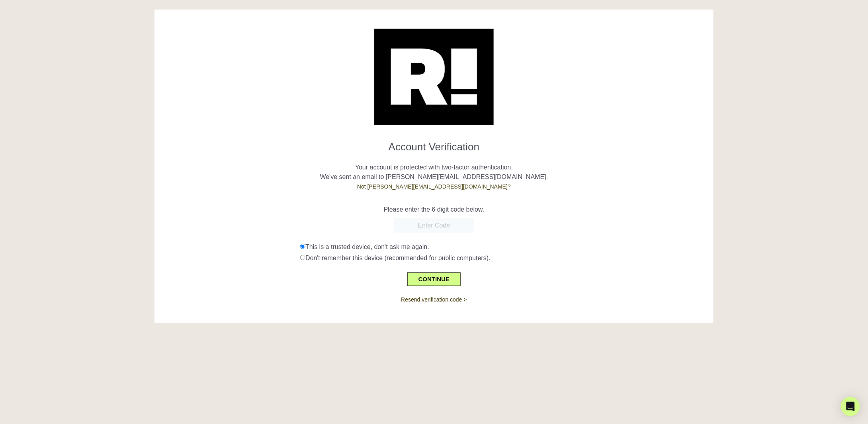 Image resolution: width=868 pixels, height=424 pixels. I want to click on p: Please enter the 6 digit code below., so click(434, 210).